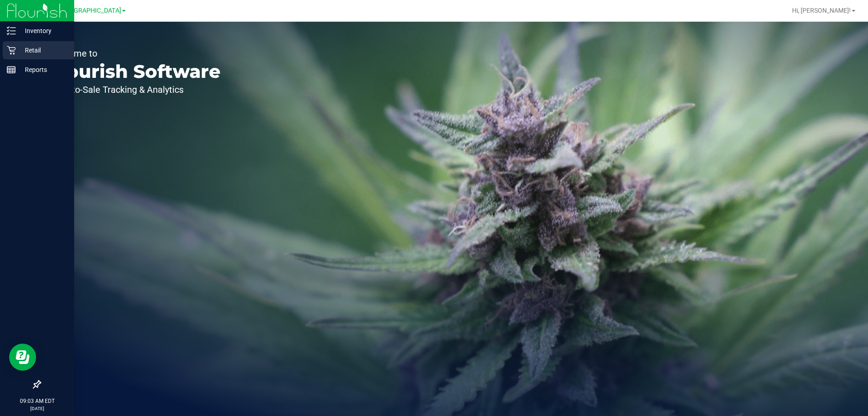 Image resolution: width=868 pixels, height=416 pixels. What do you see at coordinates (37, 401) in the screenshot?
I see `p: 09:03 AM EDT` at bounding box center [37, 401].